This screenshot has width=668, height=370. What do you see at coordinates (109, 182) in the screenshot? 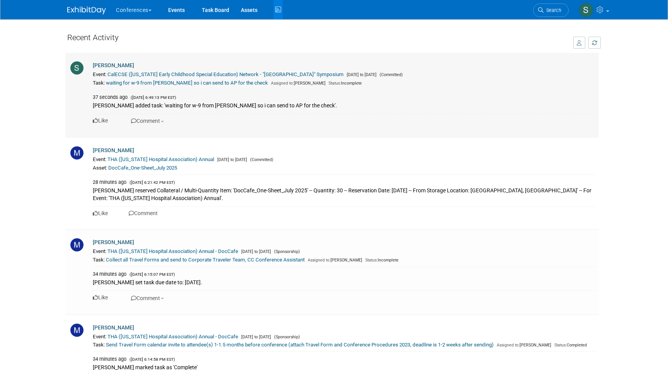
I see `span: 28 minutes ago` at bounding box center [109, 182].